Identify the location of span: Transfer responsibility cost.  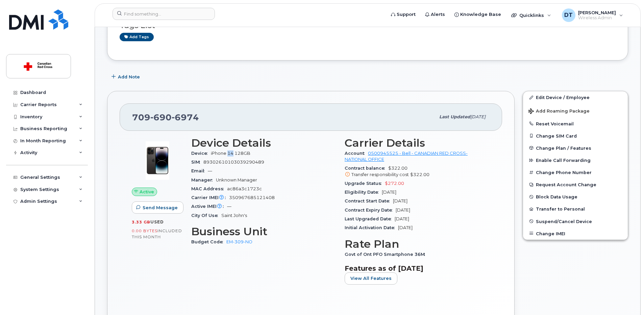
(380, 174).